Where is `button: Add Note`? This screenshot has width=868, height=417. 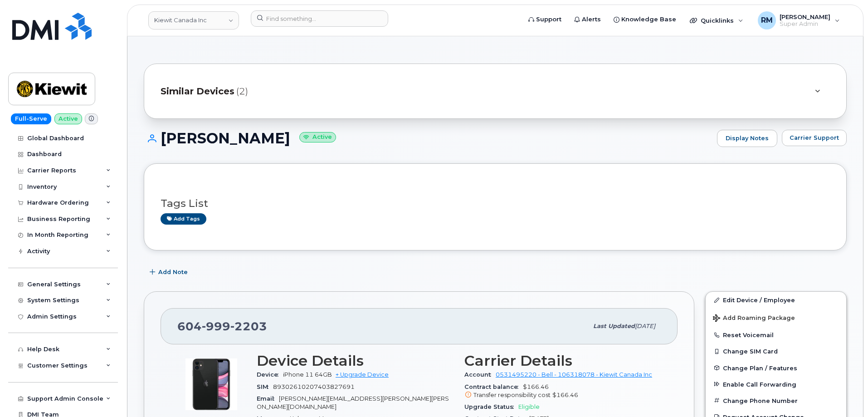
button: Add Note is located at coordinates (170, 273).